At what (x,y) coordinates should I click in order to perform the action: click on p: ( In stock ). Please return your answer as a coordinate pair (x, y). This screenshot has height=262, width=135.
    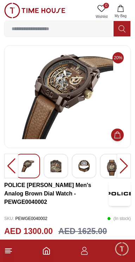
    Looking at the image, I should click on (118, 219).